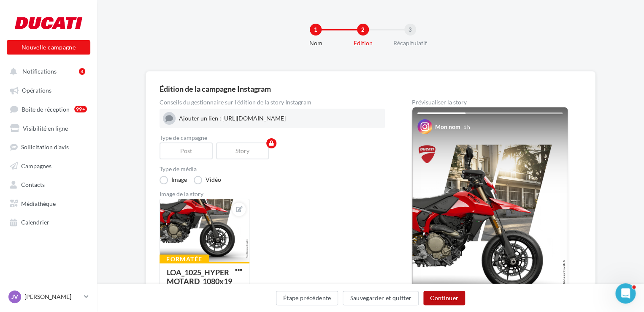 The width and height of the screenshot is (644, 312). I want to click on a: Calendrier, so click(49, 221).